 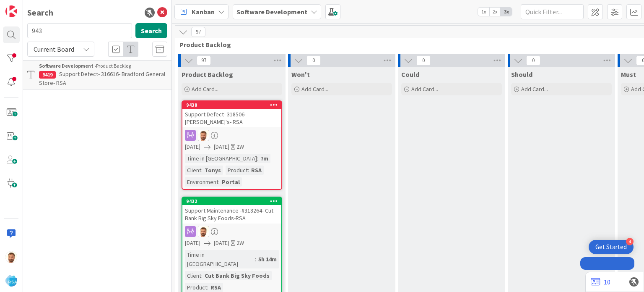 I want to click on span: 1x, so click(x=483, y=11).